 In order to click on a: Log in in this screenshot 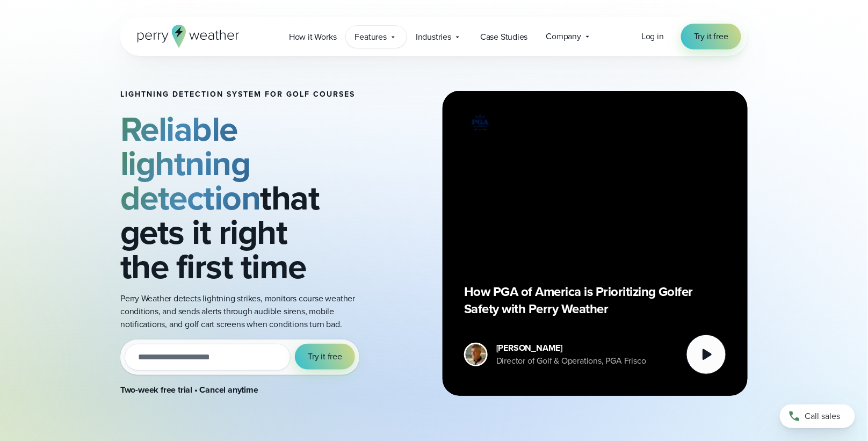, I will do `click(653, 36)`.